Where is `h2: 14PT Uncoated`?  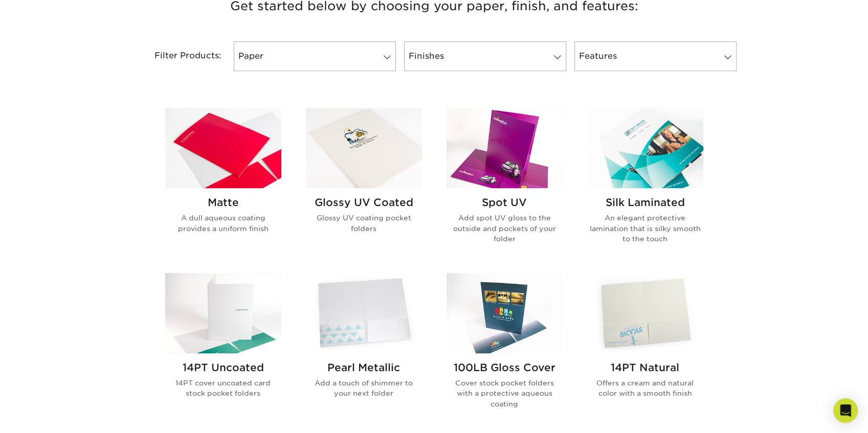
h2: 14PT Uncoated is located at coordinates (223, 368).